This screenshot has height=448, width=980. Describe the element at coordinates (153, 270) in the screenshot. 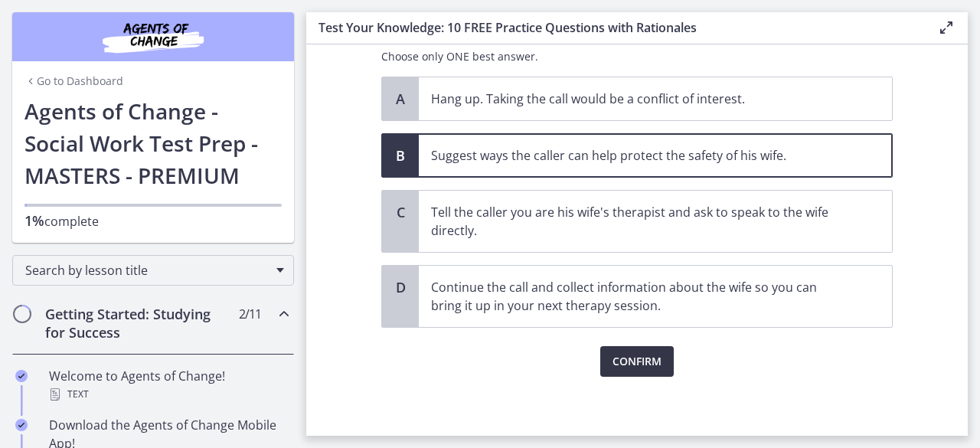

I see `div: Search by lesson title` at that location.